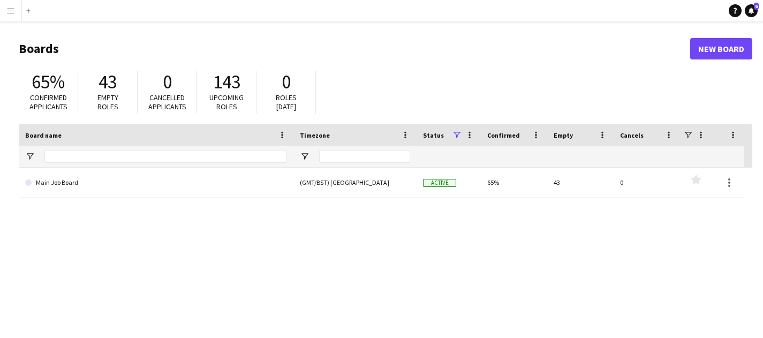  What do you see at coordinates (166, 156) in the screenshot?
I see `input: Board name Filter Input` at bounding box center [166, 156].